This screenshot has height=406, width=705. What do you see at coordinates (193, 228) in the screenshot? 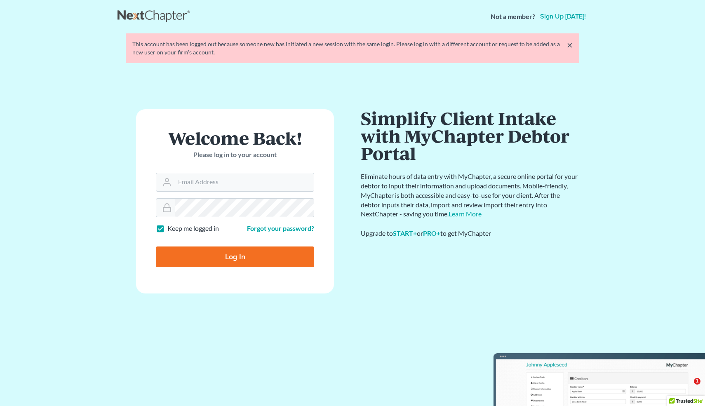
I see `label: Keep me logged in` at bounding box center [193, 228].